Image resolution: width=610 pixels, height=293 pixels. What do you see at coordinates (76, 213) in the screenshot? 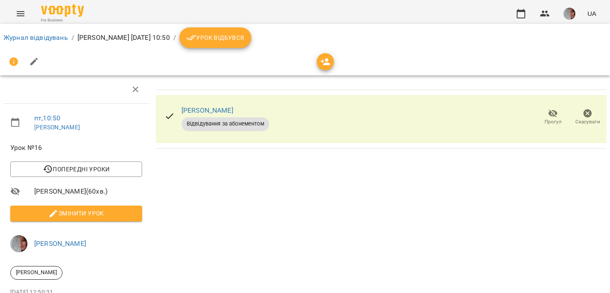
I see `button: Змінити урок` at bounding box center [76, 213].